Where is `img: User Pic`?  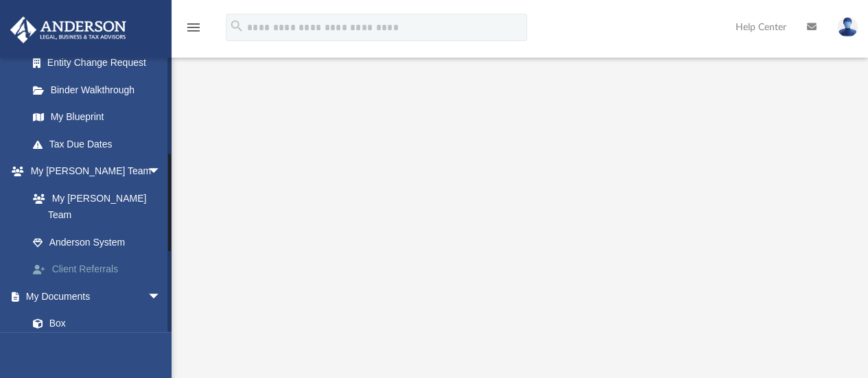 img: User Pic is located at coordinates (848, 26).